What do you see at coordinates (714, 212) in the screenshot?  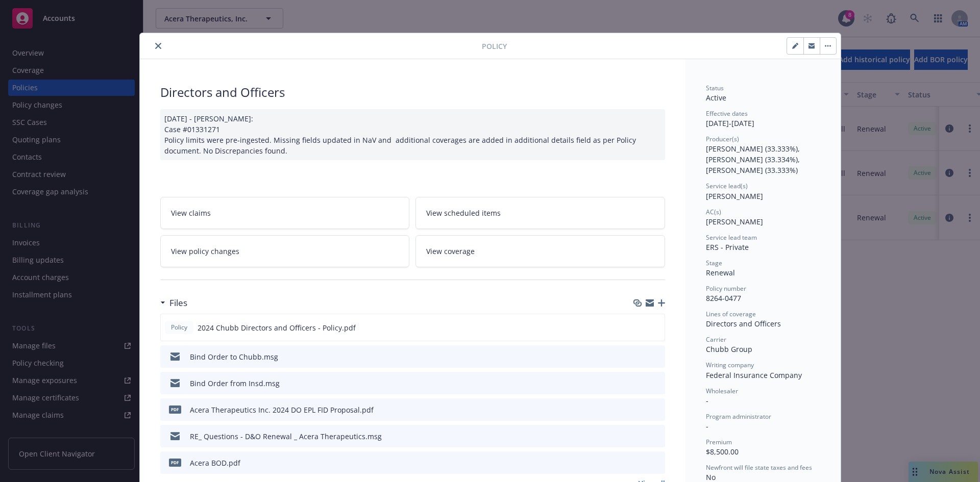 I see `span: AC(s)` at bounding box center [714, 212].